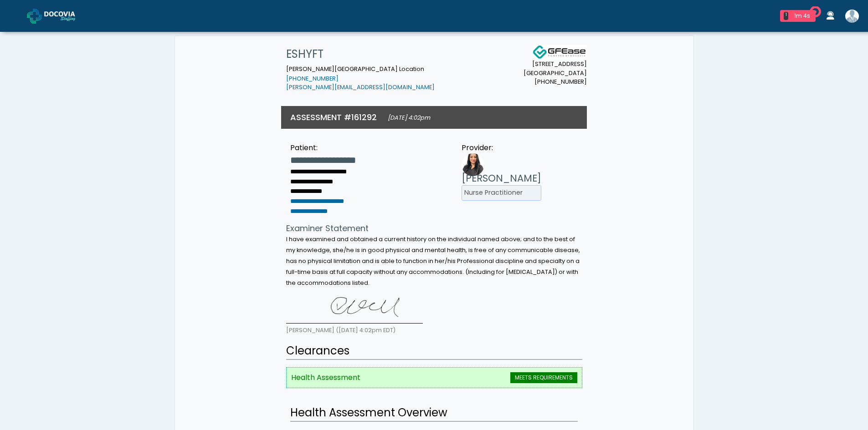  I want to click on a: Docovia, so click(59, 15).